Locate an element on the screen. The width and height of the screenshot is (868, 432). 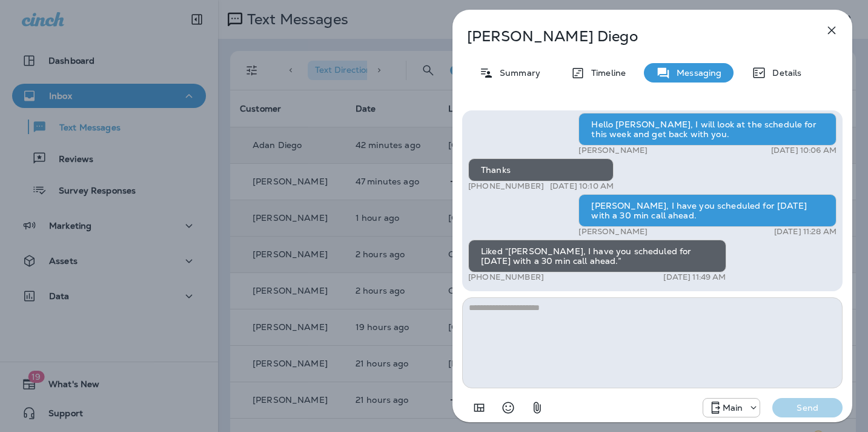
button: Select an emoji is located at coordinates (509, 408).